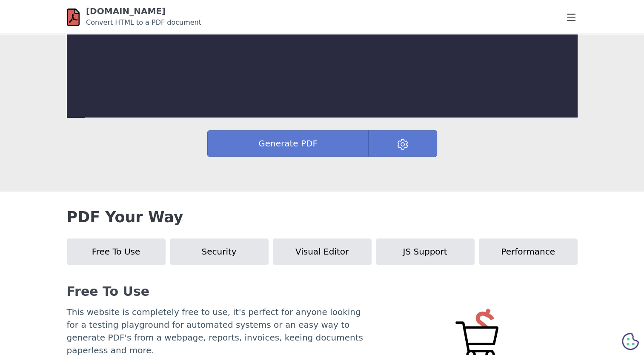  What do you see at coordinates (219, 252) in the screenshot?
I see `button: Security` at bounding box center [219, 252].